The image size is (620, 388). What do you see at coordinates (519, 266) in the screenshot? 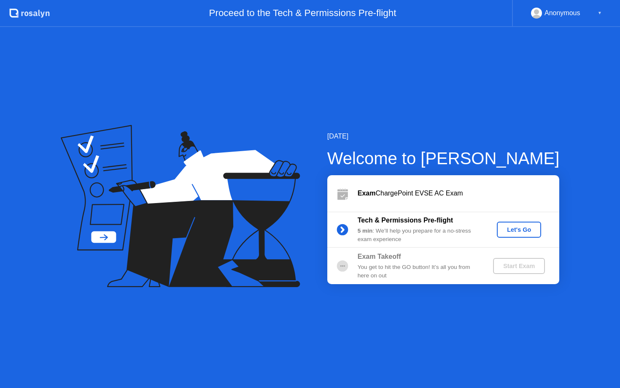
I see `div: Start Exam` at bounding box center [519, 266].